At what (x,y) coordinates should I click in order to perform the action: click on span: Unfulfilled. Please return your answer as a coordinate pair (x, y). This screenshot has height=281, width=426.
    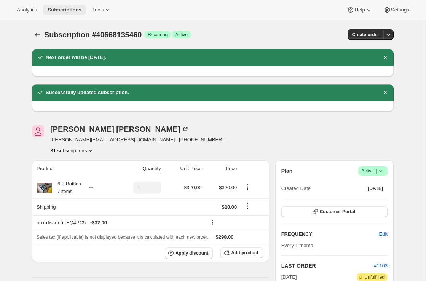
    Looking at the image, I should click on (374, 277).